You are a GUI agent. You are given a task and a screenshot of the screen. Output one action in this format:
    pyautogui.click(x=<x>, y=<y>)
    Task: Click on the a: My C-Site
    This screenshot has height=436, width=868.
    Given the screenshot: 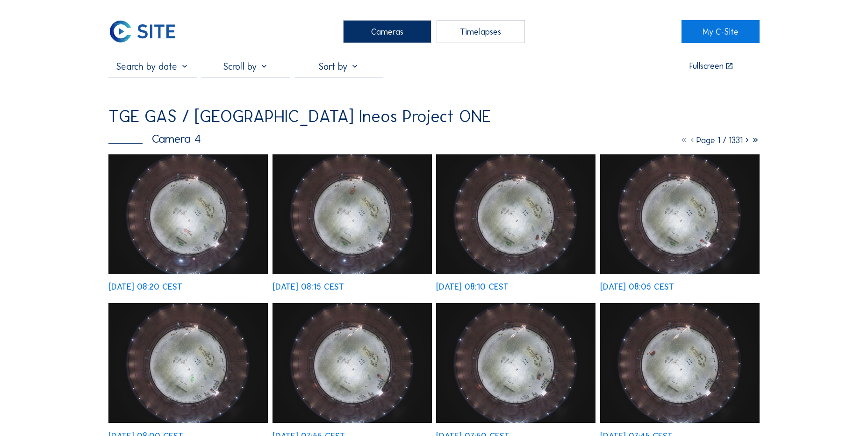 What is the action you would take?
    pyautogui.click(x=721, y=31)
    